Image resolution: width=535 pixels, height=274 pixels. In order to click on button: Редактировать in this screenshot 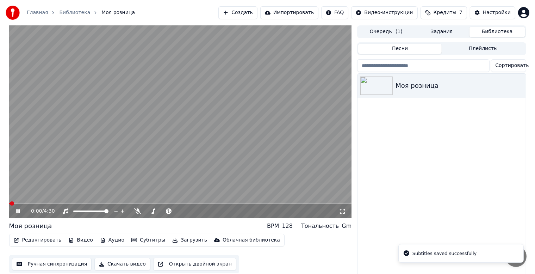, I will do `click(38, 240)`.